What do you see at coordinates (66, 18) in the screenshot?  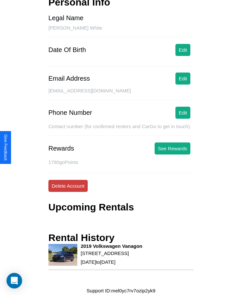 I see `div: Legal Name` at bounding box center [66, 18].